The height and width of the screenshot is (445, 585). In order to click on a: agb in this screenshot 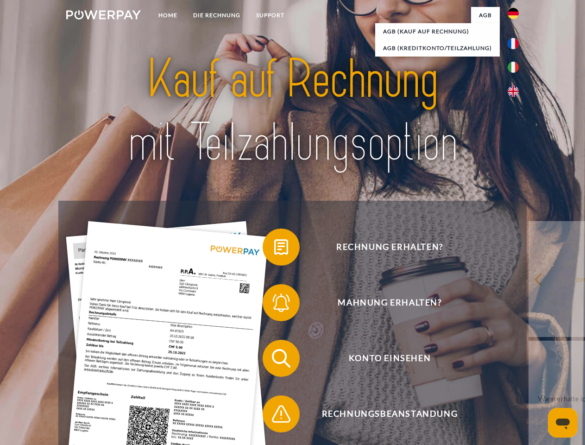, I will do `click(486, 15)`.